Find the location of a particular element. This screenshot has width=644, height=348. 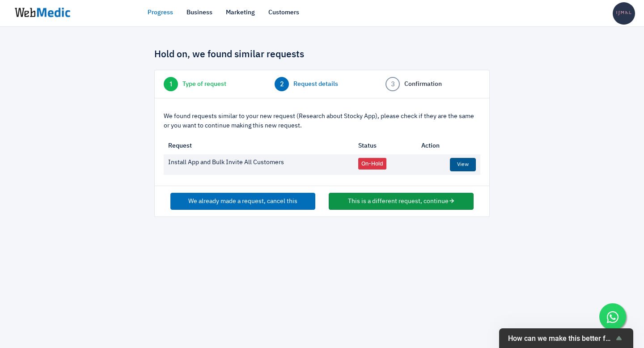

a: View is located at coordinates (463, 165).